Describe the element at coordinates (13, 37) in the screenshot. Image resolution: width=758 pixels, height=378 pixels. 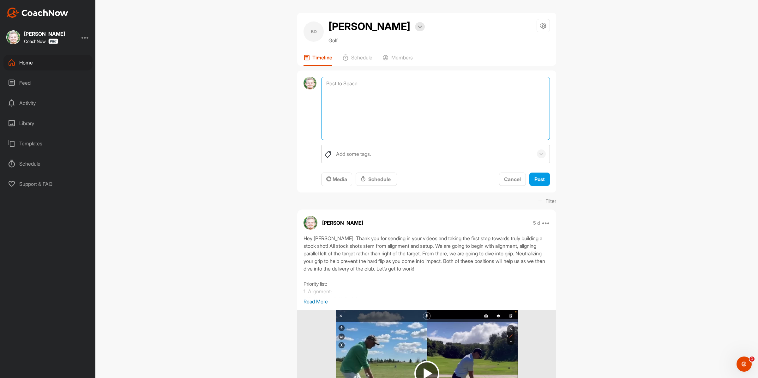
I see `img: square_52163fcad1567382852b888f39f9da3c.jpg` at that location.